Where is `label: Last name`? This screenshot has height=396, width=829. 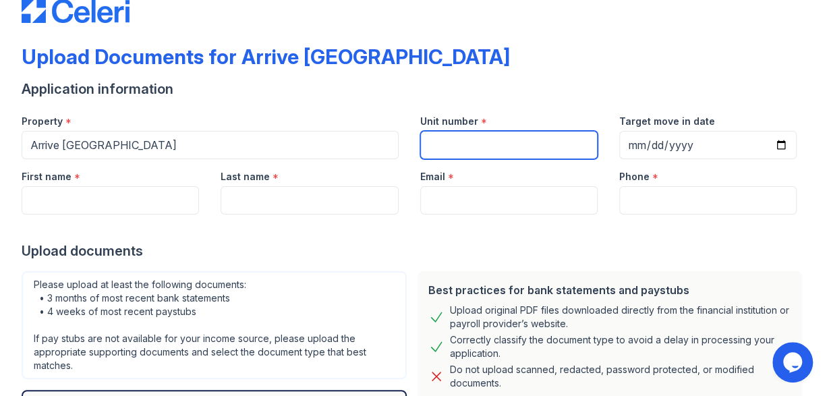 label: Last name is located at coordinates (245, 177).